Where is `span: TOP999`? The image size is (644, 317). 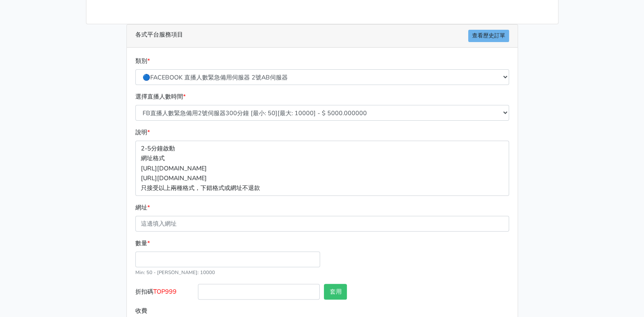 span: TOP999 is located at coordinates (165, 292).